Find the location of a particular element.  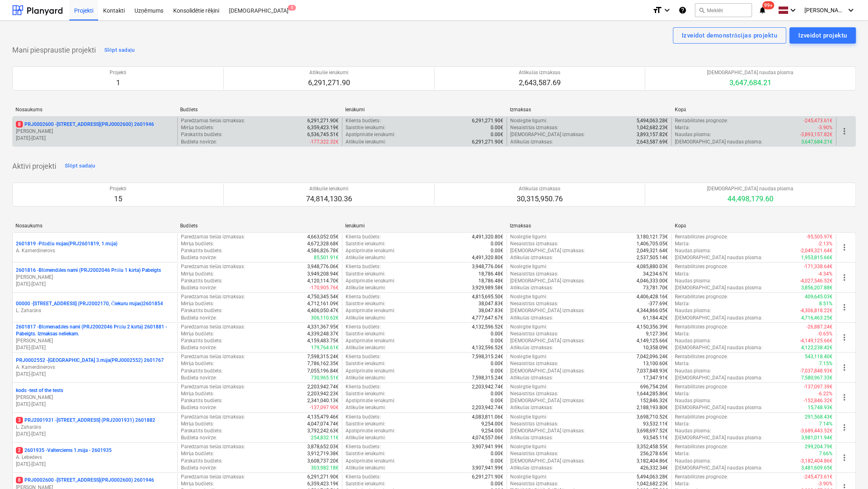

p: 85,501.91€ is located at coordinates (326, 258).